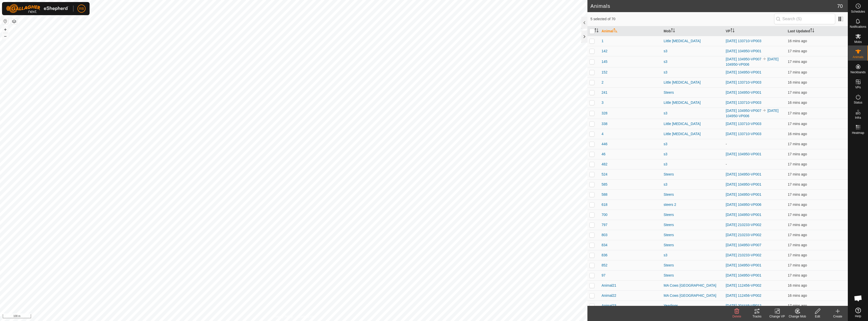 The image size is (868, 321). Describe the element at coordinates (609, 295) in the screenshot. I see `span: Animal22` at that location.